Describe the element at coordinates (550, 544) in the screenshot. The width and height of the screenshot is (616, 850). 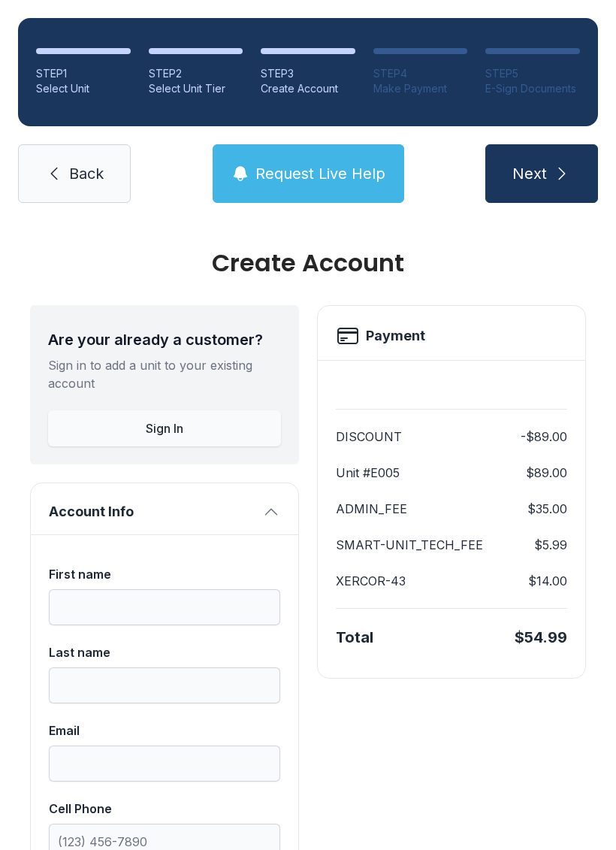
I see `dd: $5.99` at that location.